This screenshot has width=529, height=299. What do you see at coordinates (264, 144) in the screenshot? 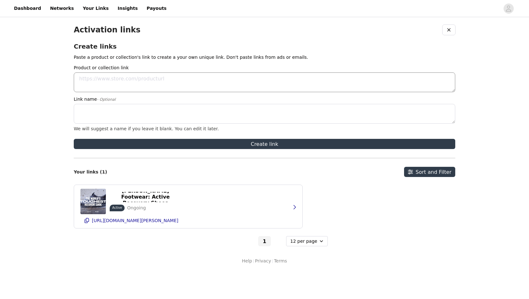
I see `button: Create link` at bounding box center [264, 144].